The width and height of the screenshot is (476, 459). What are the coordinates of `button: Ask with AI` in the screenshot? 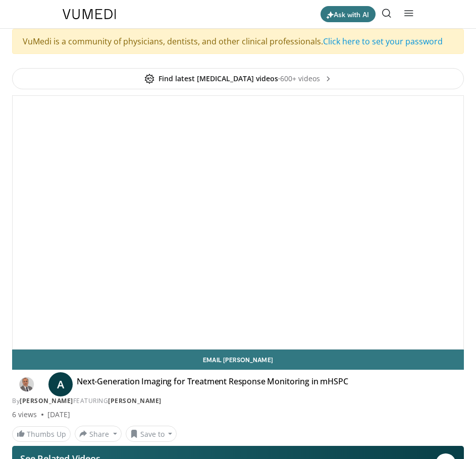 It's located at (347, 14).